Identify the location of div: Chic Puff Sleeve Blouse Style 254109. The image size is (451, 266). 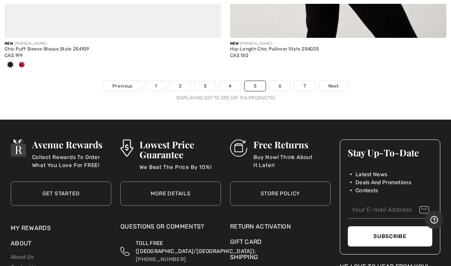
(113, 49).